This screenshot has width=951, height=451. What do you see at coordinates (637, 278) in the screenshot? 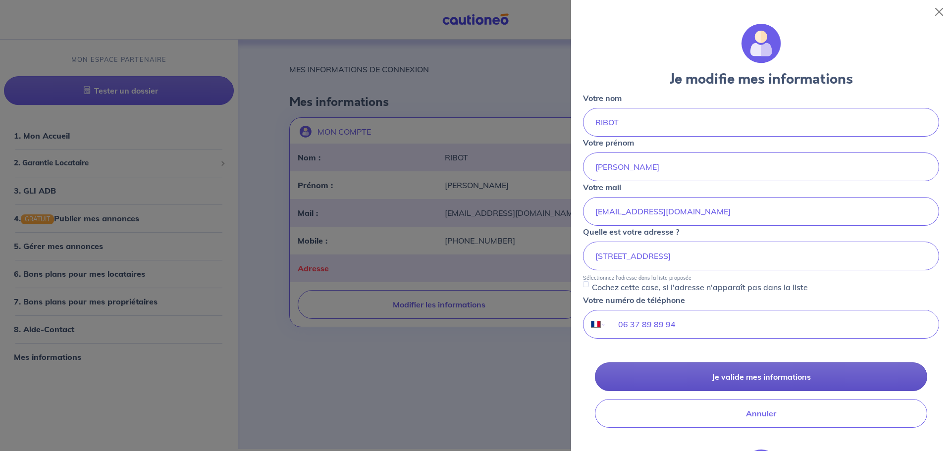
I see `p: Sélectionnez l'adresse dans la liste proposée` at bounding box center [637, 278].